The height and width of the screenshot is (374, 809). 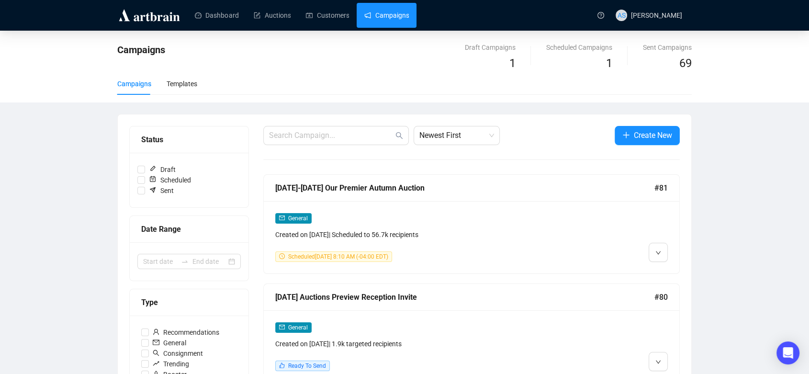 I want to click on button: Create New, so click(x=648, y=136).